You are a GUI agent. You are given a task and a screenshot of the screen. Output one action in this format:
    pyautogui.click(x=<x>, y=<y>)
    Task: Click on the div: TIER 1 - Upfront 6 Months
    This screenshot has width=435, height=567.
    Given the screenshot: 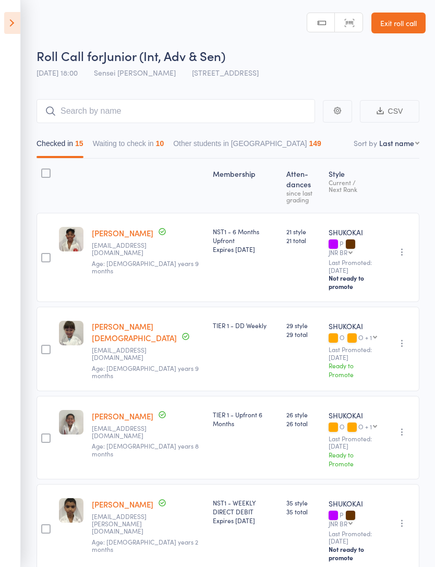 What is the action you would take?
    pyautogui.click(x=245, y=419)
    